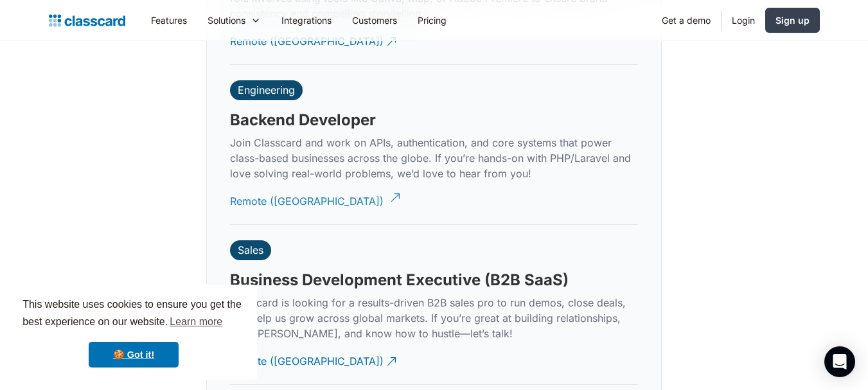 This screenshot has height=390, width=868. I want to click on a: Login, so click(743, 20).